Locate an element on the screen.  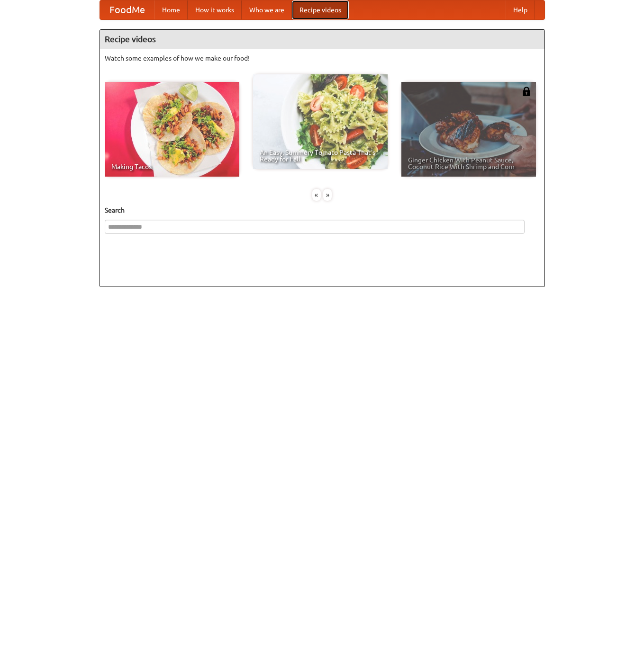
a: Who we are is located at coordinates (267, 10).